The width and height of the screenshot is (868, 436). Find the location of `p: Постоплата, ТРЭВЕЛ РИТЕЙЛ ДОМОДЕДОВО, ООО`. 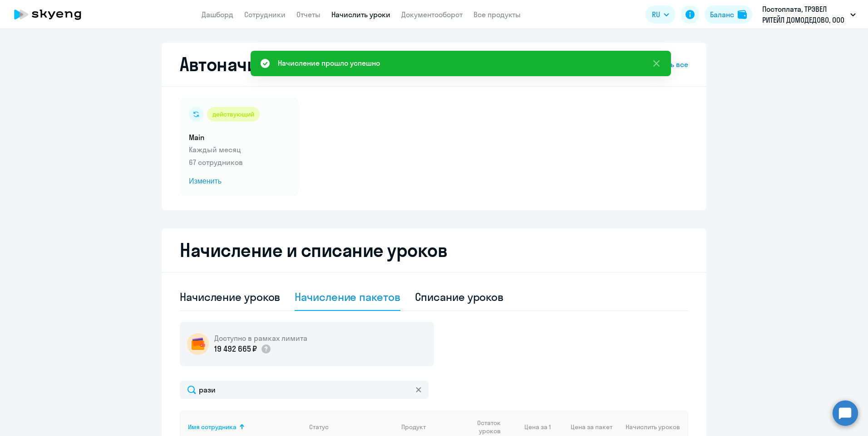

p: Постоплата, ТРЭВЕЛ РИТЕЙЛ ДОМОДЕДОВО, ООО is located at coordinates (805, 14).